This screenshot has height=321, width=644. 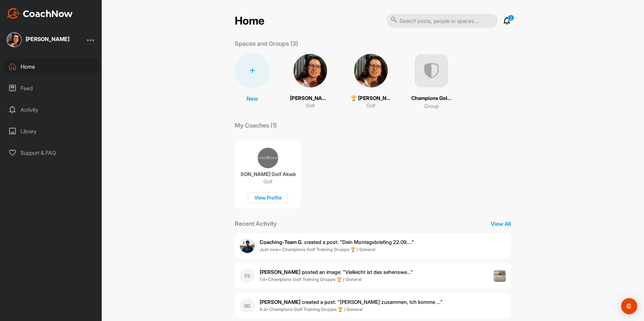 What do you see at coordinates (629, 306) in the screenshot?
I see `div: Open Intercom Messenger` at bounding box center [629, 306].